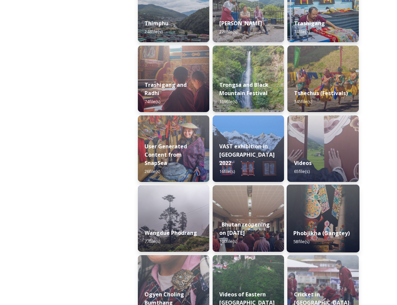 The image size is (397, 305). Describe the element at coordinates (228, 101) in the screenshot. I see `span: 119 file(s)` at that location.